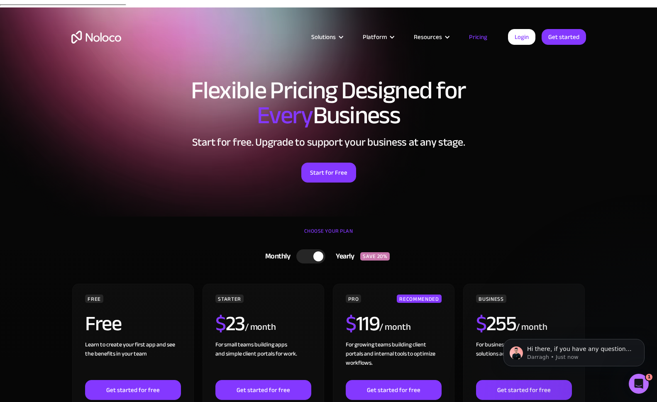 The width and height of the screenshot is (657, 402). Describe the element at coordinates (133, 360) in the screenshot. I see `div: Learn to create your first app and see the benefits in your team ‍` at that location.